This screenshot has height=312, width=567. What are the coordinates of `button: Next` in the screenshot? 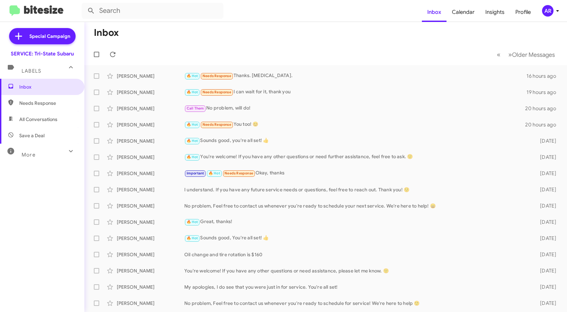 It's located at (532, 54).